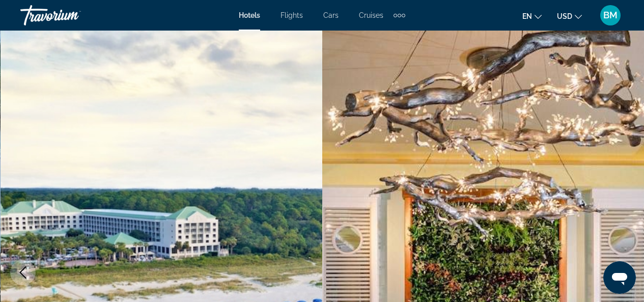  I want to click on a: Cars, so click(331, 15).